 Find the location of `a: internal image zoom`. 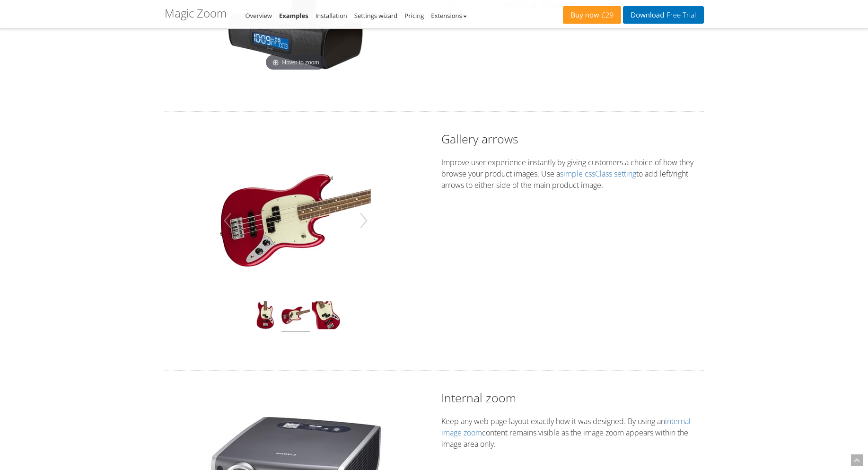

a: internal image zoom is located at coordinates (566, 427).